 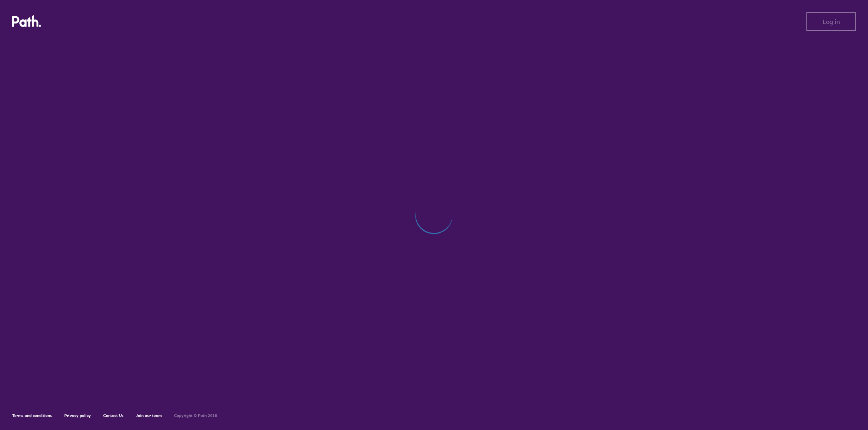 What do you see at coordinates (831, 22) in the screenshot?
I see `span: Log in` at bounding box center [831, 22].